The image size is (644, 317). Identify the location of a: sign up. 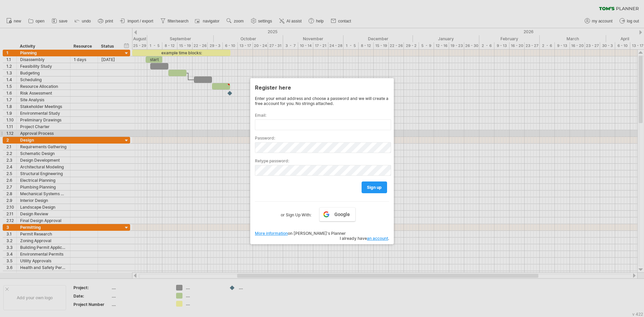
(375, 187).